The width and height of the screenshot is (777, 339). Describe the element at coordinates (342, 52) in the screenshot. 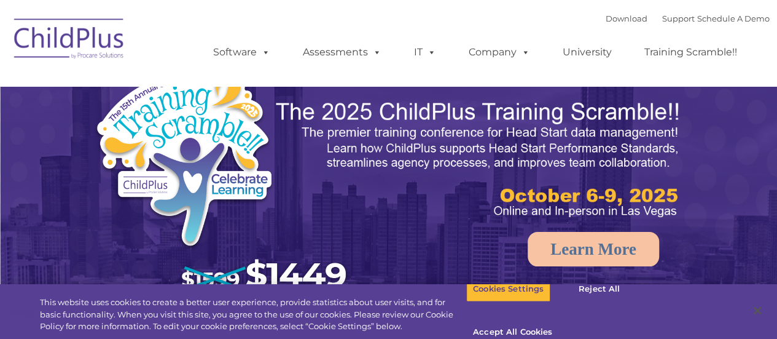

I see `a: Assessments` at that location.